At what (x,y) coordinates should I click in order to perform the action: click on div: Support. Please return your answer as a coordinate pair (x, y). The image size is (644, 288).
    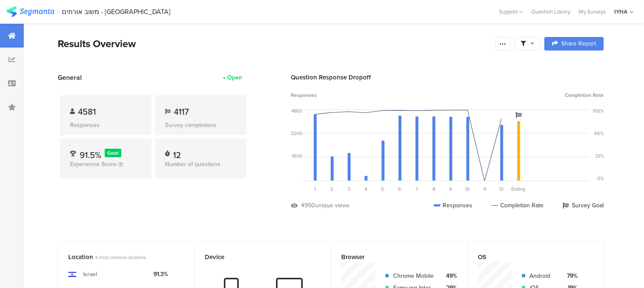
    Looking at the image, I should click on (511, 12).